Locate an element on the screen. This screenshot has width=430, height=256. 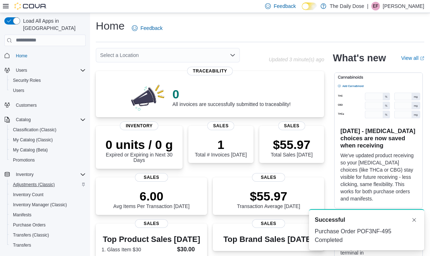
a: Feedback is located at coordinates (147, 28).